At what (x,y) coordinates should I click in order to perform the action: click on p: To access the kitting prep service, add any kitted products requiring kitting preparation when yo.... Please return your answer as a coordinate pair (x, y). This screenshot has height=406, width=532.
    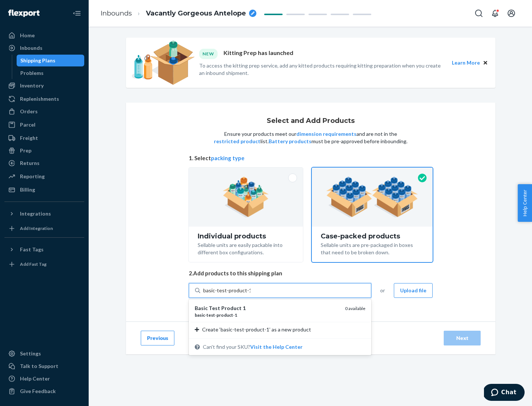
    Looking at the image, I should click on (322, 69).